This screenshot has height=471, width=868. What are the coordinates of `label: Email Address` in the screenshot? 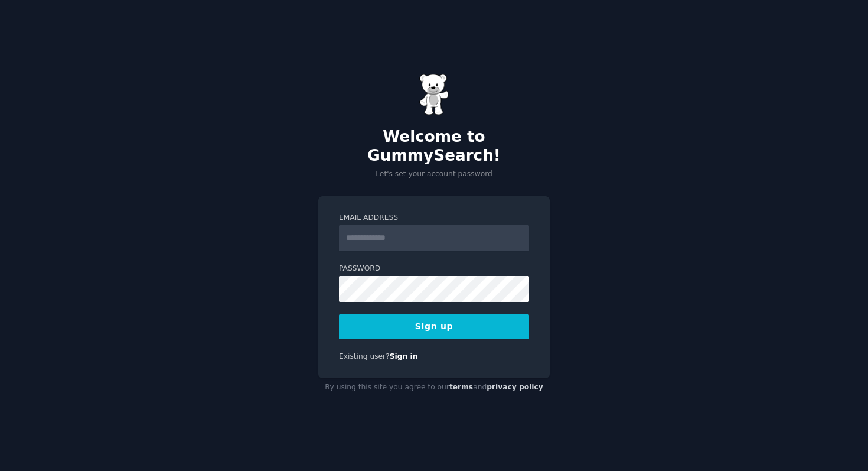 It's located at (434, 218).